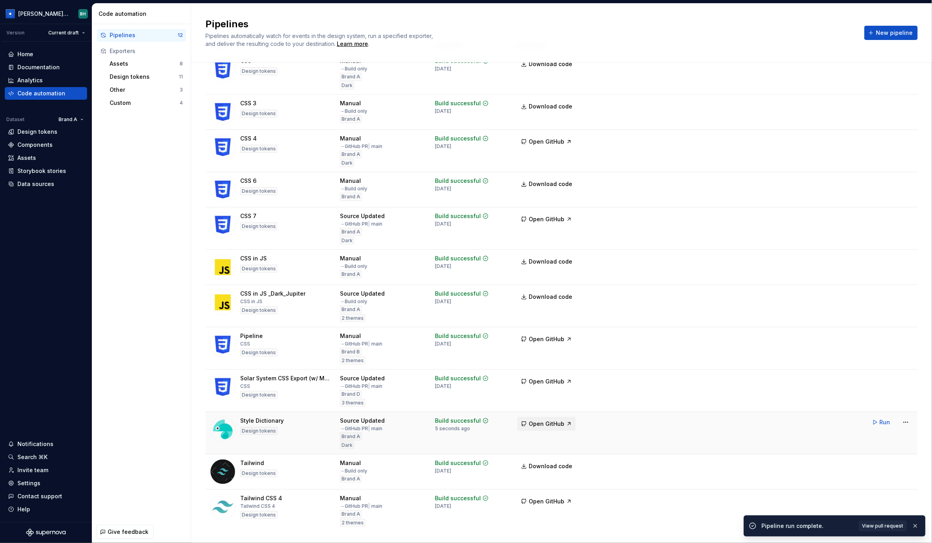 The width and height of the screenshot is (932, 543). I want to click on div: CSS 4, so click(249, 139).